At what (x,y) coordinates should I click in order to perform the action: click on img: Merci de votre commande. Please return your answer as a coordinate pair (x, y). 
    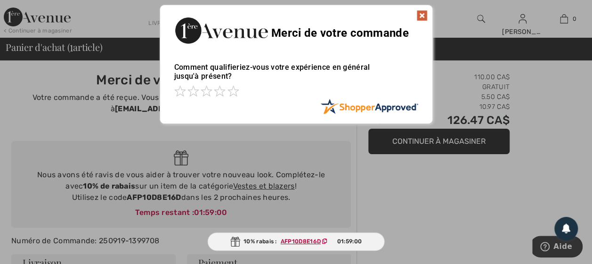
    Looking at the image, I should click on (221, 30).